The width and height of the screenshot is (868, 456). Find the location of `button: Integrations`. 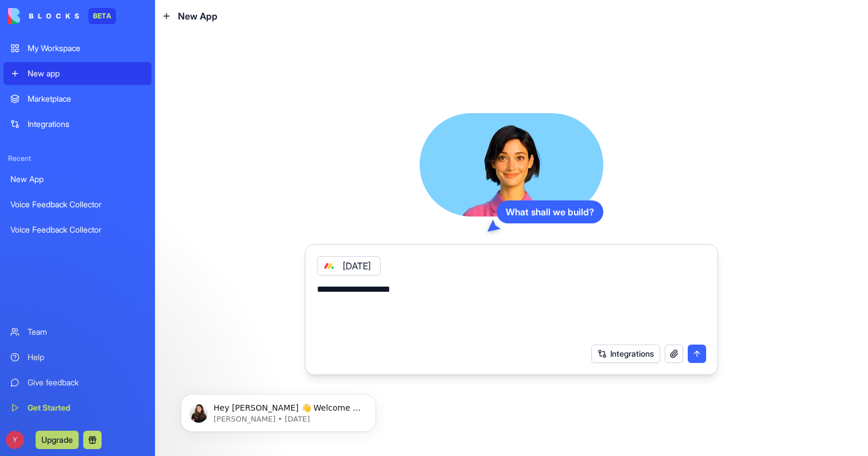

button: Integrations is located at coordinates (625, 354).